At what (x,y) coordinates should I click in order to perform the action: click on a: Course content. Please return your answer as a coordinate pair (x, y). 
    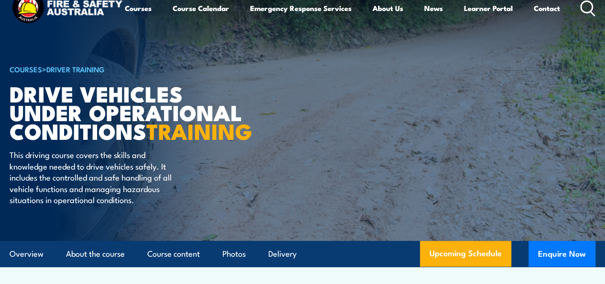
    Looking at the image, I should click on (174, 254).